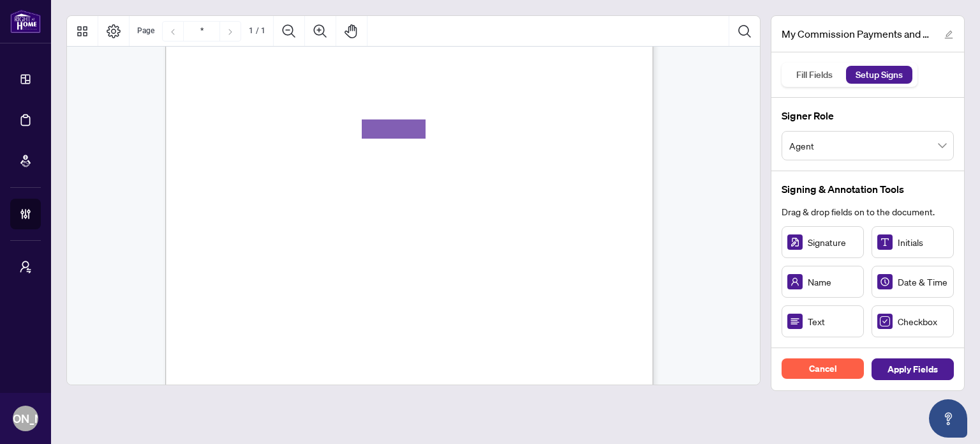 The height and width of the screenshot is (444, 980). What do you see at coordinates (823, 369) in the screenshot?
I see `button: Cancel` at bounding box center [823, 369].